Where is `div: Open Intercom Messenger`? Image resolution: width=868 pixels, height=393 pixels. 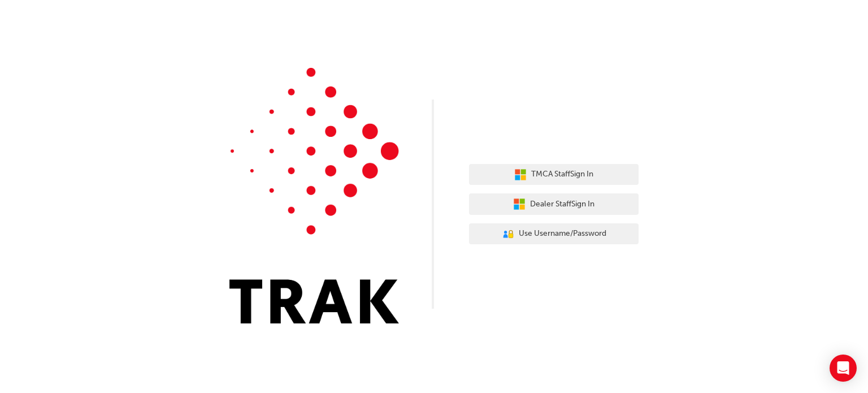 div: Open Intercom Messenger is located at coordinates (843, 368).